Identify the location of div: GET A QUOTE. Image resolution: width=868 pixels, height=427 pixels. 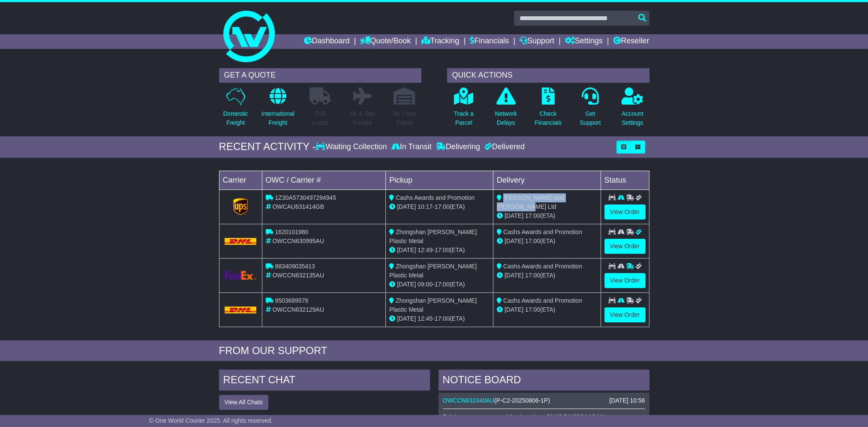
(320, 75).